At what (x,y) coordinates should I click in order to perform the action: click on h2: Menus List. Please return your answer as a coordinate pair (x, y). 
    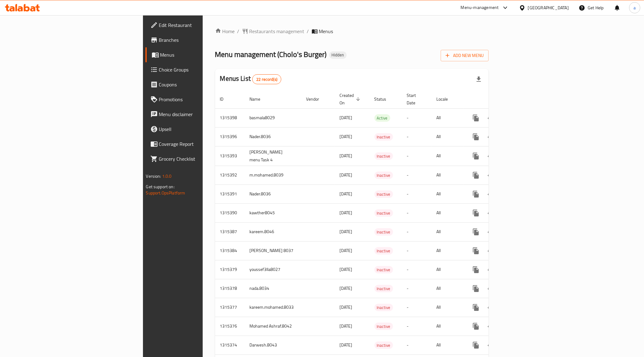
    Looking at the image, I should click on (251, 79).